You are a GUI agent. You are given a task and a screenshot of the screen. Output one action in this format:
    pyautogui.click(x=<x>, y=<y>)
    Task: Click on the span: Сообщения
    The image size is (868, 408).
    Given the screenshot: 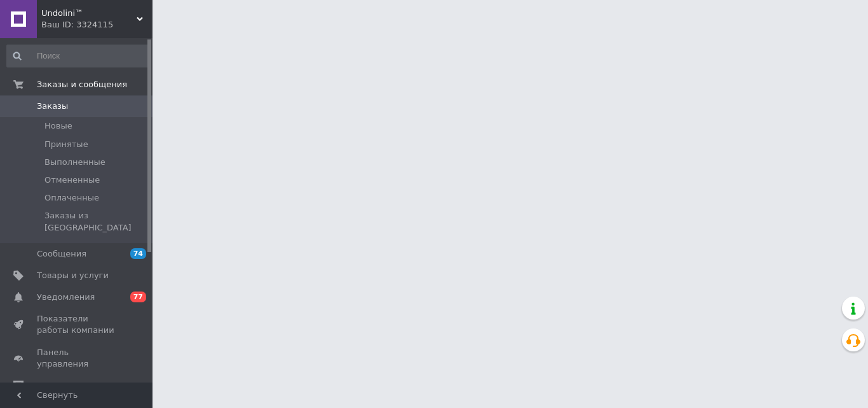 What is the action you would take?
    pyautogui.click(x=62, y=254)
    